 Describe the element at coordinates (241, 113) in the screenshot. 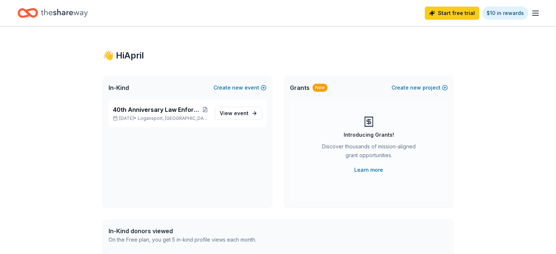

I see `span: event` at that location.